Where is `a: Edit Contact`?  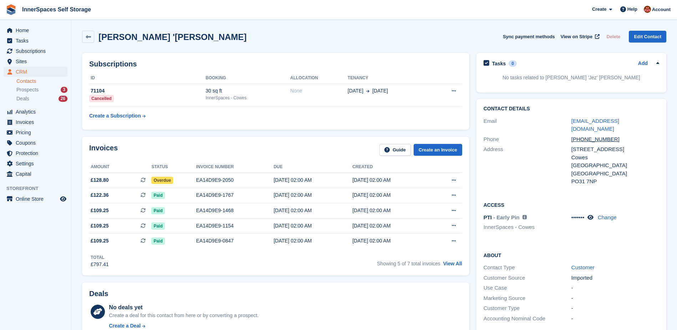 a: Edit Contact is located at coordinates (647, 36).